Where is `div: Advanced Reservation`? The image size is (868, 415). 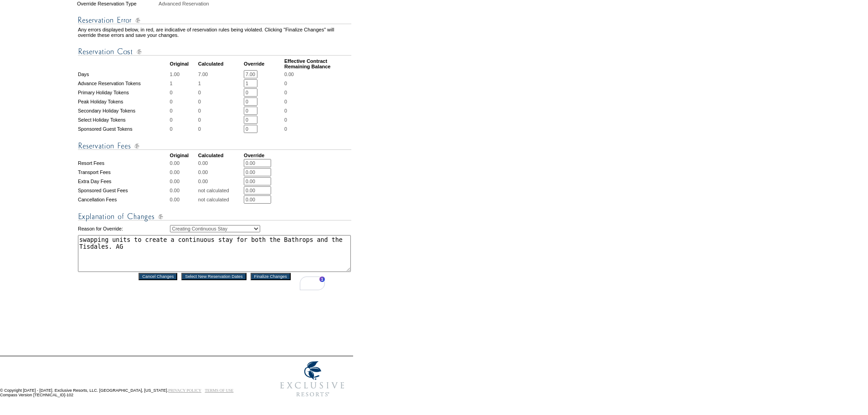
div: Advanced Reservation is located at coordinates (255, 4).